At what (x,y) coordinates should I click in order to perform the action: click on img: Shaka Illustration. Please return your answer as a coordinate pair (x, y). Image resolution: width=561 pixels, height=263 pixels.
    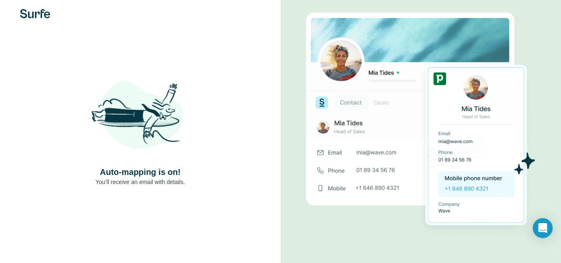
    Looking at the image, I should click on (140, 116).